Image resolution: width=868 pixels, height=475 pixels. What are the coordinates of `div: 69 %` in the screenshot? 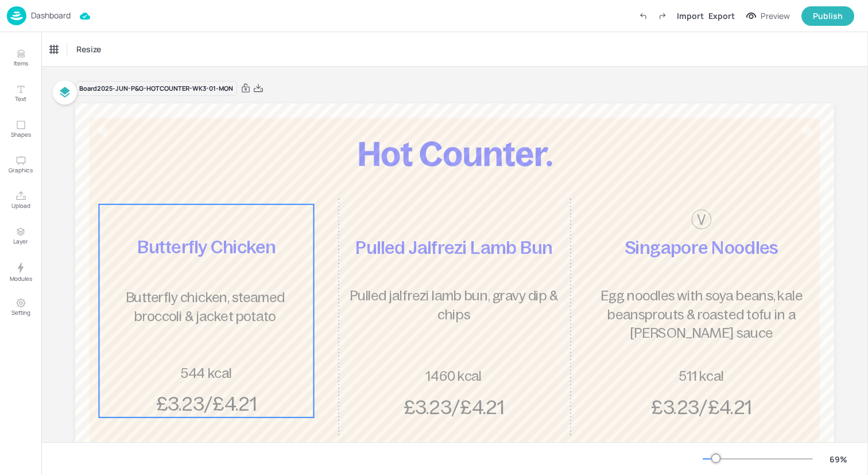 It's located at (838, 459).